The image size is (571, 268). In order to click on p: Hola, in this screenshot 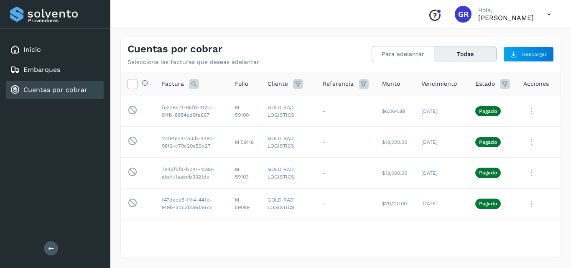, I will do `click(506, 10)`.